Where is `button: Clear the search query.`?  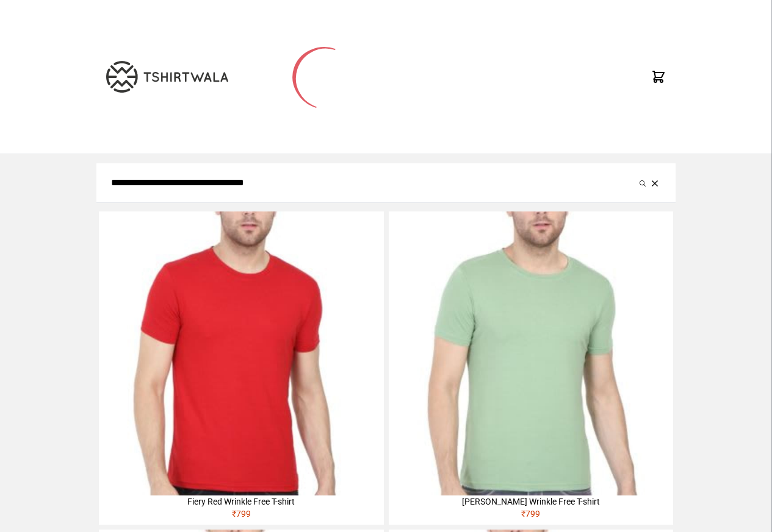
button: Clear the search query. is located at coordinates (655, 183).